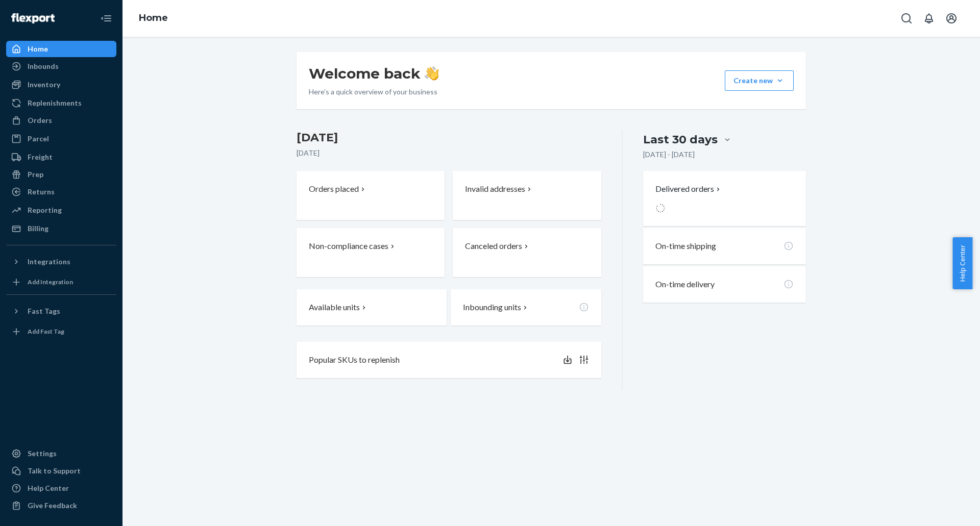 This screenshot has height=526, width=980. Describe the element at coordinates (493, 246) in the screenshot. I see `p: Canceled orders` at that location.